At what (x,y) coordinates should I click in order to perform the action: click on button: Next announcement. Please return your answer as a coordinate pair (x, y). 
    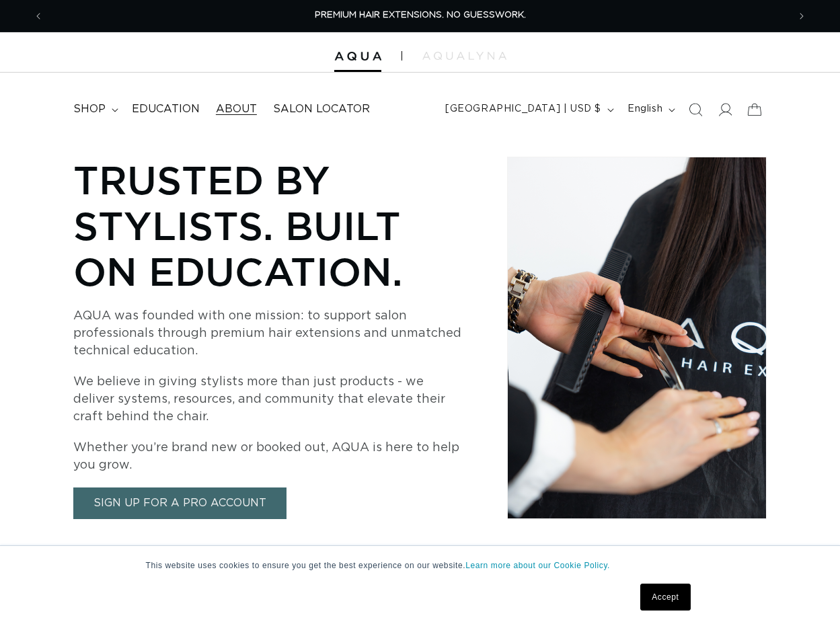
    Looking at the image, I should click on (802, 16).